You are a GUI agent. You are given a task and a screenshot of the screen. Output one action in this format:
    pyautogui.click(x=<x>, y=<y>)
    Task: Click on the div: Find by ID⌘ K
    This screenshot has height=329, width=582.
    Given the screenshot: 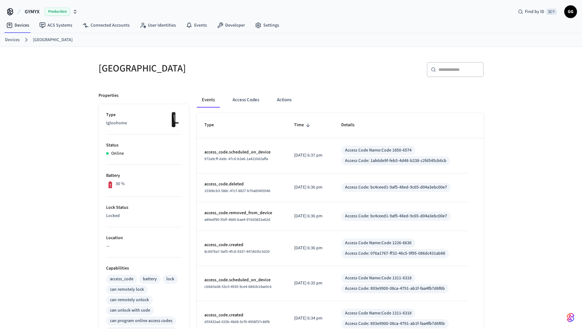 What is the action you would take?
    pyautogui.click(x=537, y=12)
    